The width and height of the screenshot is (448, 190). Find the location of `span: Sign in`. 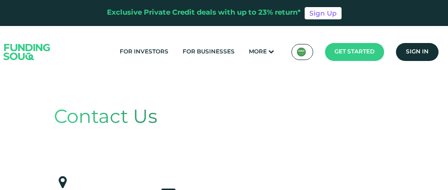

span: Sign in is located at coordinates (417, 52).